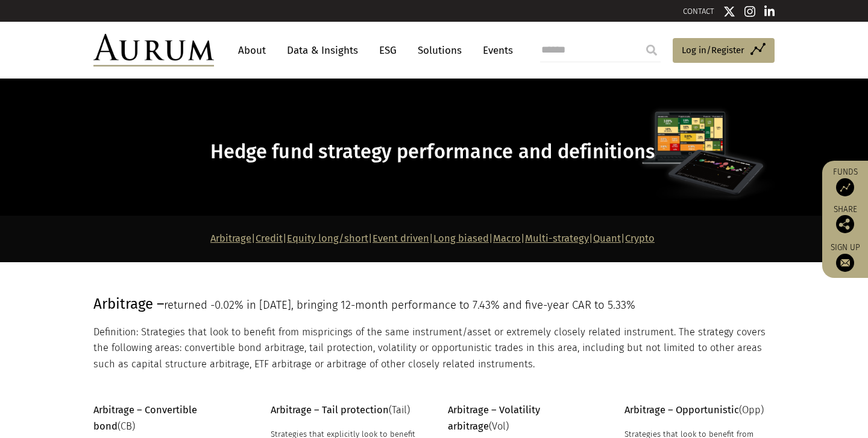 This screenshot has height=438, width=868. What do you see at coordinates (846, 219) in the screenshot?
I see `div: Share` at bounding box center [846, 219].